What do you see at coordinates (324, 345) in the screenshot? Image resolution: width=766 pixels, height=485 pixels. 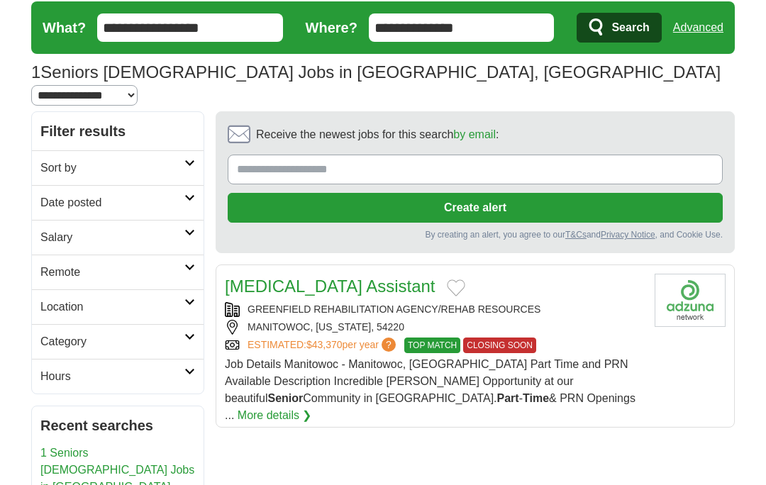 I see `span: $43,370` at bounding box center [324, 345].